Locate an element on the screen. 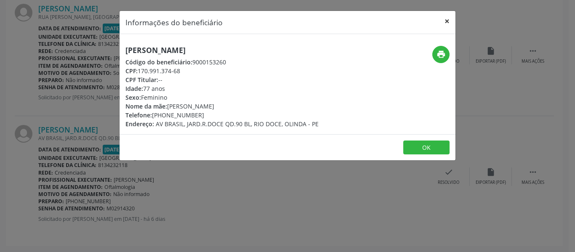  div: 170.991.374-68 is located at coordinates (222, 71).